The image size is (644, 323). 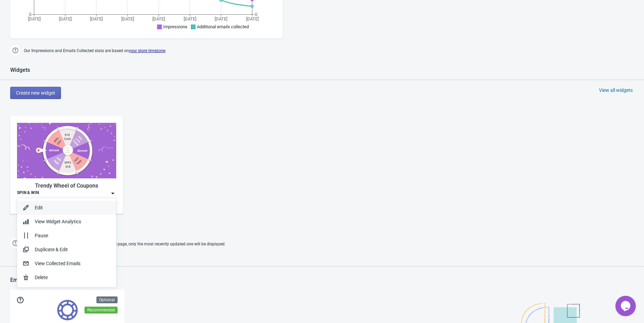 What do you see at coordinates (58, 222) in the screenshot?
I see `span: View Widget Analytics` at bounding box center [58, 222].